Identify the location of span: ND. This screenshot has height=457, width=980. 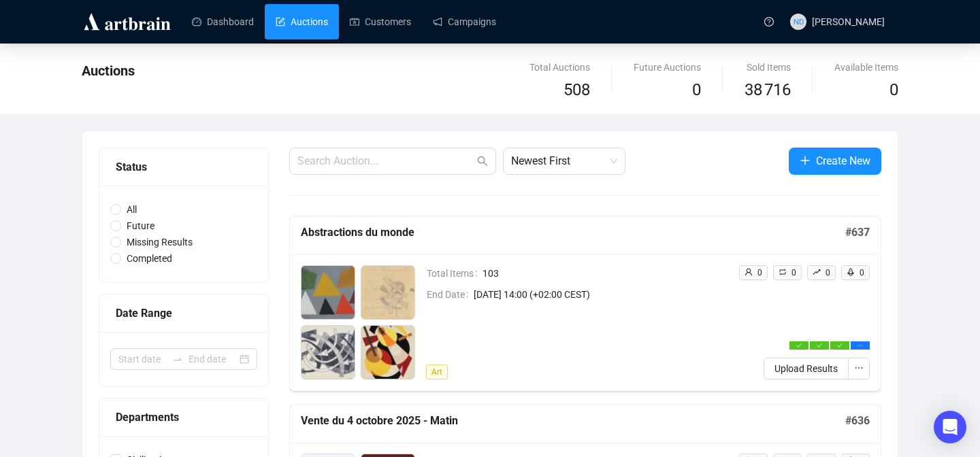
(798, 22).